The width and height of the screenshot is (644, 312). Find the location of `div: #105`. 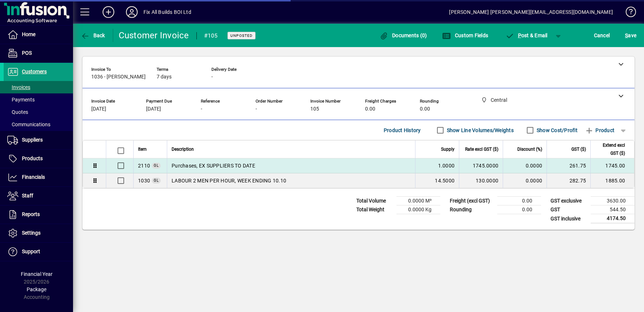

div: #105 is located at coordinates (211, 36).